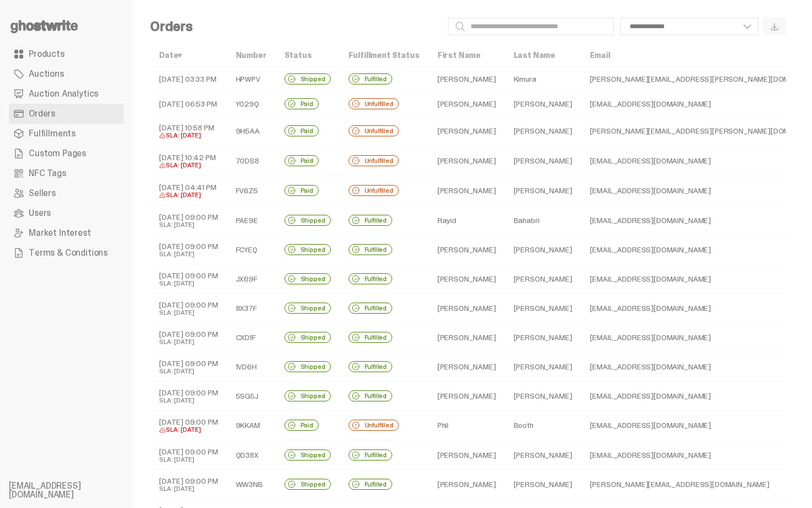 This screenshot has height=508, width=812. I want to click on a: Auctions, so click(66, 74).